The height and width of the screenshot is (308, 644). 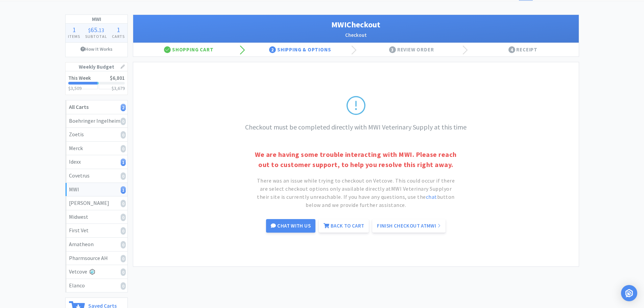 What do you see at coordinates (356, 25) in the screenshot?
I see `h1: MWI Checkout` at bounding box center [356, 25].